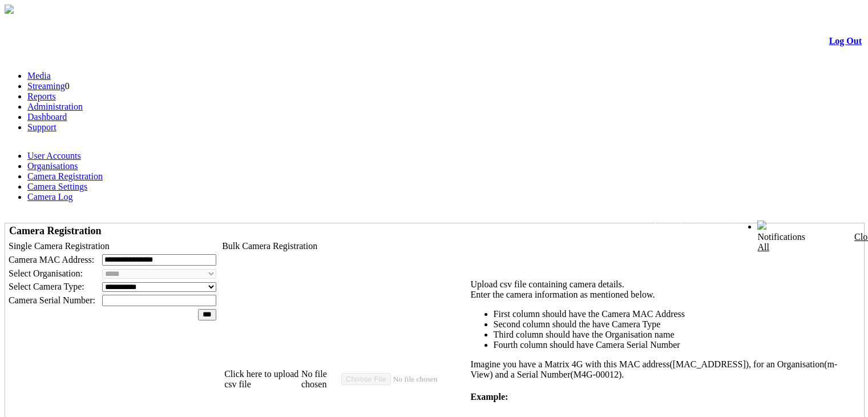  I want to click on p: Upload csv file containing camera details. Enter the camera information as mentioned below., so click(664, 290).